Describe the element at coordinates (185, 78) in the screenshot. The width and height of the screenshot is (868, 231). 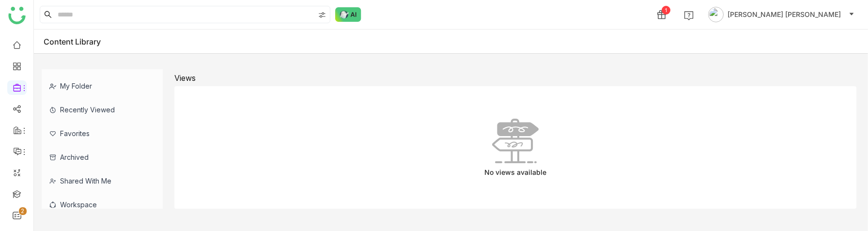
I see `div: Views` at that location.